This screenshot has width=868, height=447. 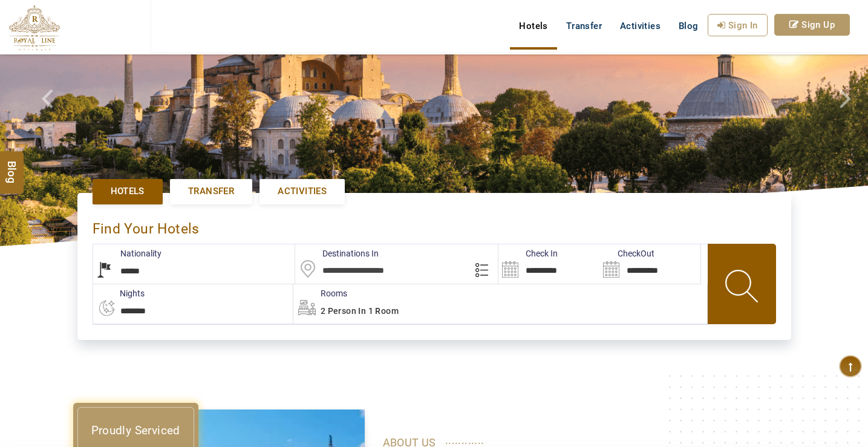 I want to click on div: Find Your Hotels, so click(x=434, y=225).